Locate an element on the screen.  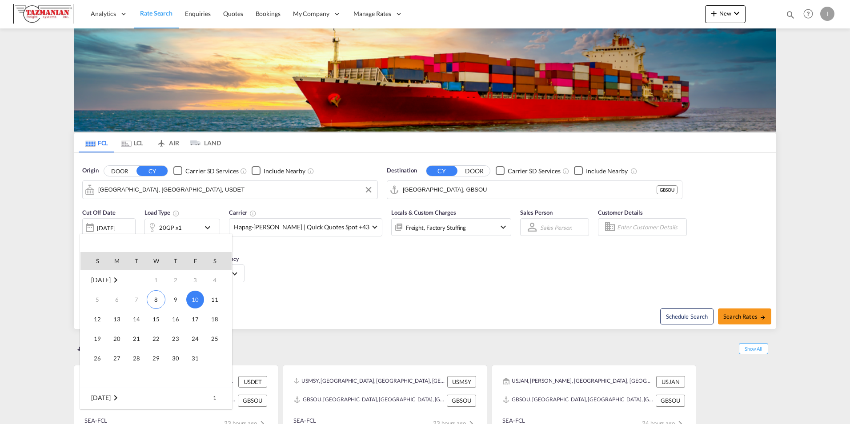
th: W is located at coordinates (156, 261).